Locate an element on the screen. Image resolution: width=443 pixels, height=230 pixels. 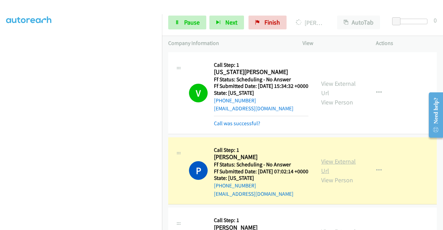
div: Delay between calls (in seconds) is located at coordinates (411, 21).